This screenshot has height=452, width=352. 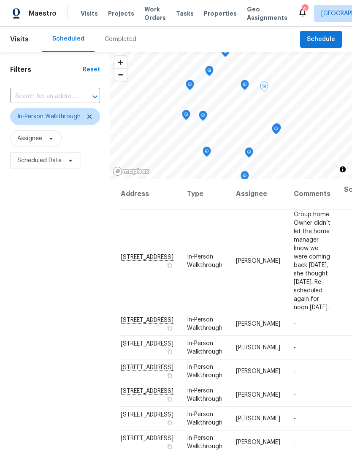 I want to click on button: Zoom out, so click(x=120, y=74).